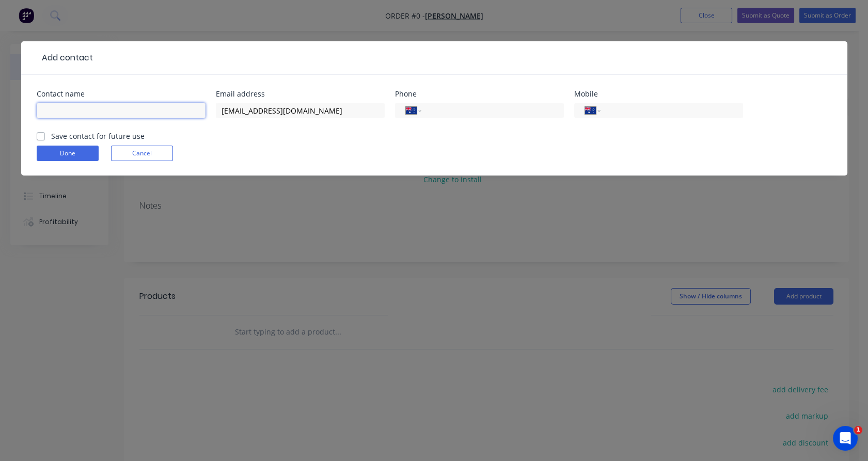  Describe the element at coordinates (65, 58) in the screenshot. I see `div: Add contact` at that location.